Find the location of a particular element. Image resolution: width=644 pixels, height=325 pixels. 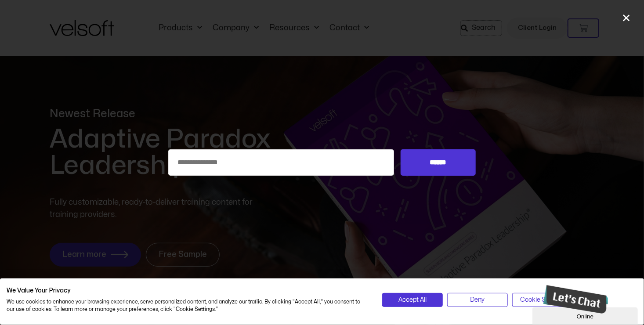

img: Chat attention grabber is located at coordinates (37, 18).